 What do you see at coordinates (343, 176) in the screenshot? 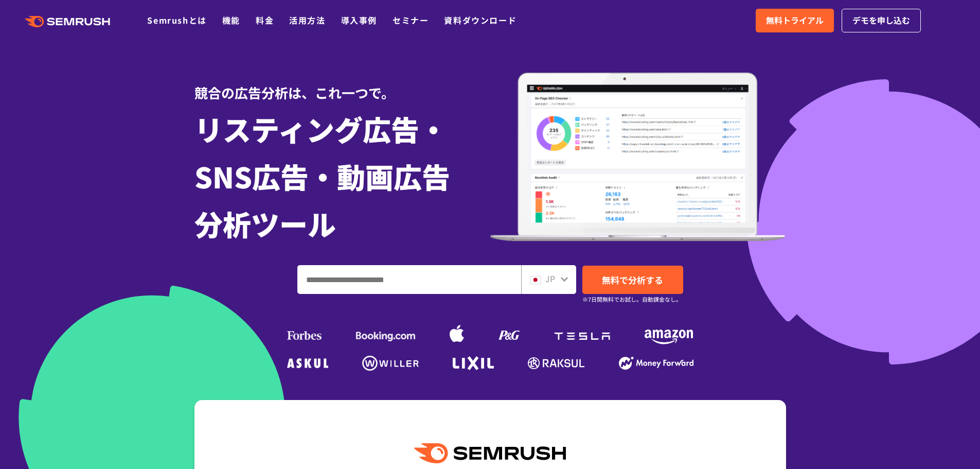
I see `h1: リスティング広告・ SNS広告・動画広告 分析ツール` at bounding box center [343, 176].